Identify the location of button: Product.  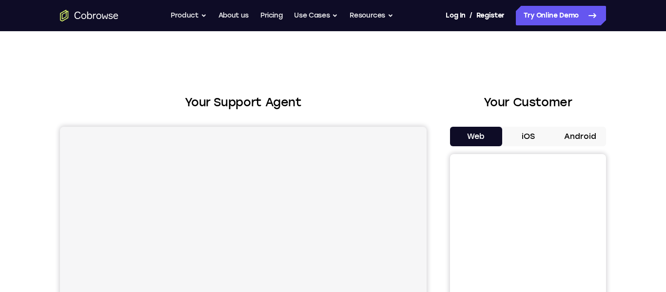
(189, 16).